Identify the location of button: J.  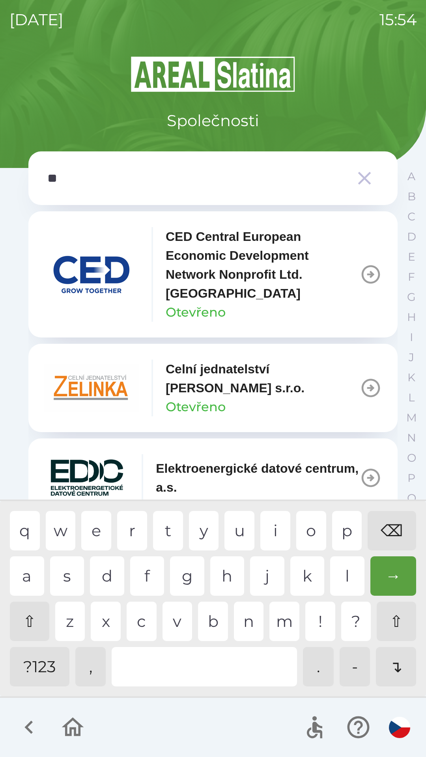
(411, 357).